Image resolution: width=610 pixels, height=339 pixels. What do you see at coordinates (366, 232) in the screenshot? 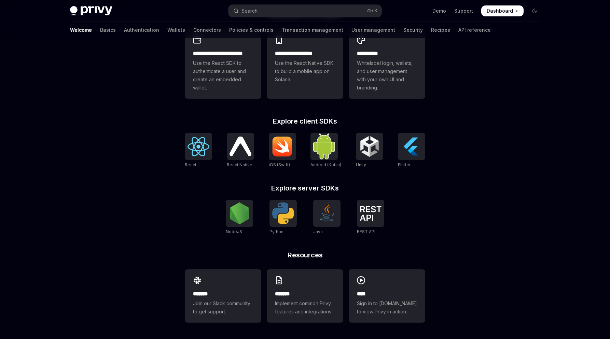
I see `span: REST API` at bounding box center [366, 232].